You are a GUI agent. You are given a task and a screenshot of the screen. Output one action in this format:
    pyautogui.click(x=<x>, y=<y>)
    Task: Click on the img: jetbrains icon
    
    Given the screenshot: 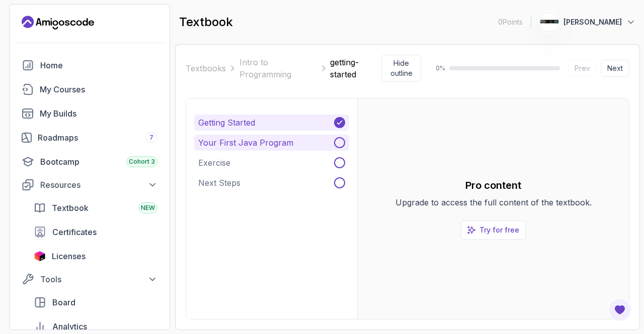 What is the action you would take?
    pyautogui.click(x=40, y=256)
    